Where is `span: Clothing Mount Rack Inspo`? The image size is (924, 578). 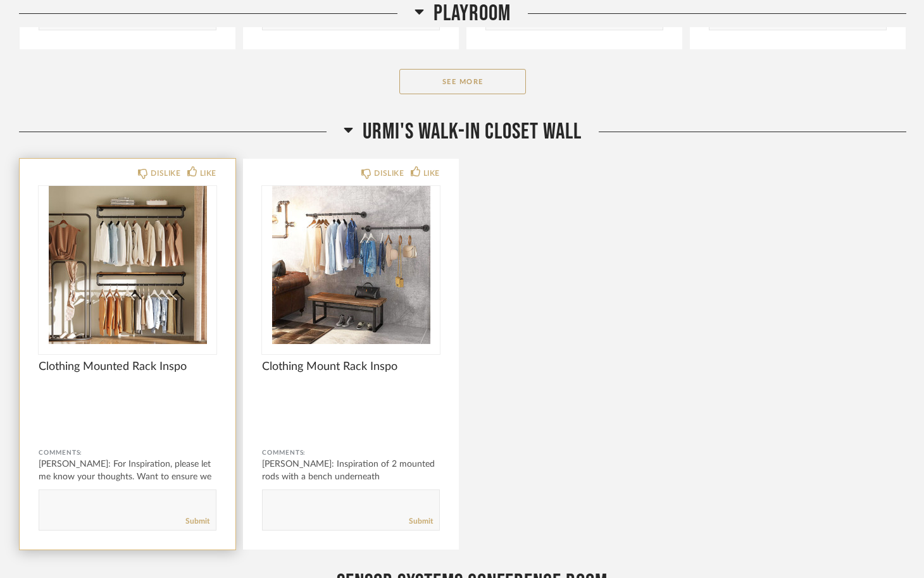 span: Clothing Mount Rack Inspo is located at coordinates (351, 367).